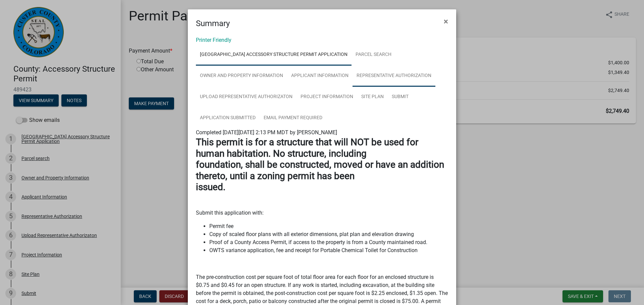 Image resolution: width=644 pixels, height=305 pixels. Describe the element at coordinates (446, 21) in the screenshot. I see `button: Close` at that location.